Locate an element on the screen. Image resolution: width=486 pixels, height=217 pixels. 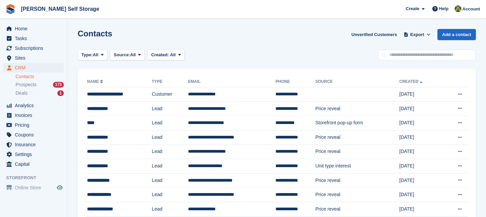
span: Online Store is located at coordinates (35, 188).